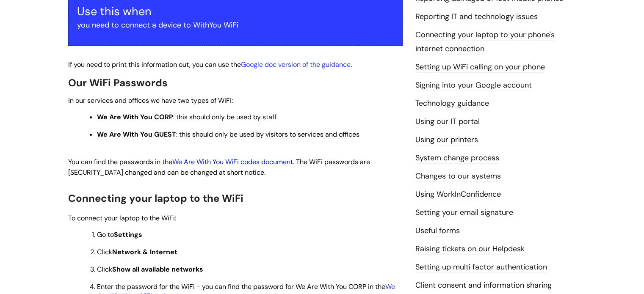 The image size is (644, 294). I want to click on strong: We Are With You GUEST, so click(136, 134).